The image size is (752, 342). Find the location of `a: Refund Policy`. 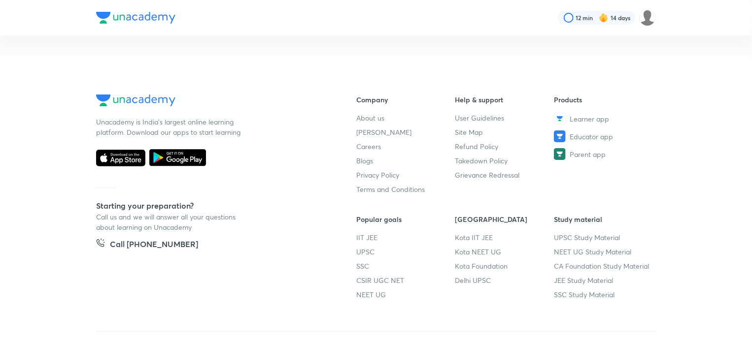

a: Refund Policy is located at coordinates (504, 146).